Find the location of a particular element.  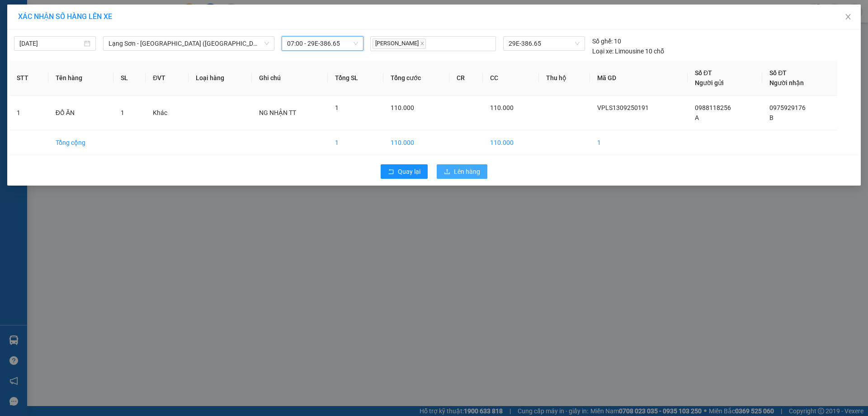

span: Lạng Sơn - Hà Nội (Limousine) is located at coordinates (189, 44).